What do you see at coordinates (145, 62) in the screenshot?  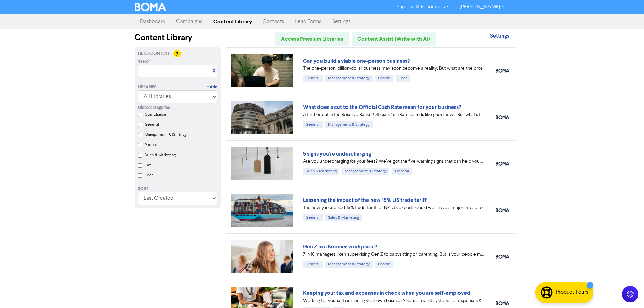 I see `span: Search` at bounding box center [145, 62].